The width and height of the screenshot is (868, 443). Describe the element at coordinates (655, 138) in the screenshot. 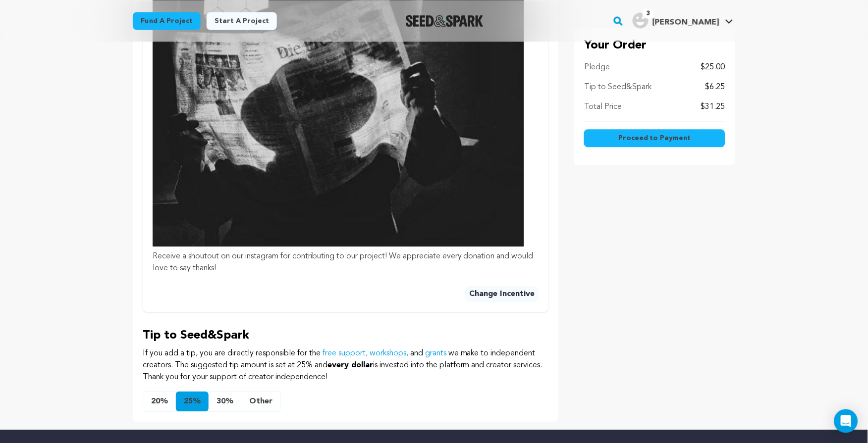

I see `span: Proceed to Payment` at that location.